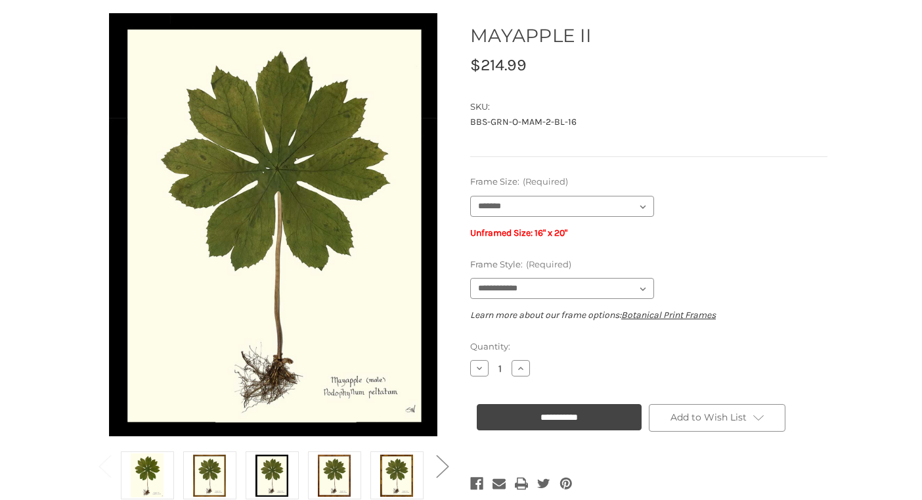 This screenshot has width=922, height=500. Describe the element at coordinates (649, 265) in the screenshot. I see `label: Frame Style:` at that location.